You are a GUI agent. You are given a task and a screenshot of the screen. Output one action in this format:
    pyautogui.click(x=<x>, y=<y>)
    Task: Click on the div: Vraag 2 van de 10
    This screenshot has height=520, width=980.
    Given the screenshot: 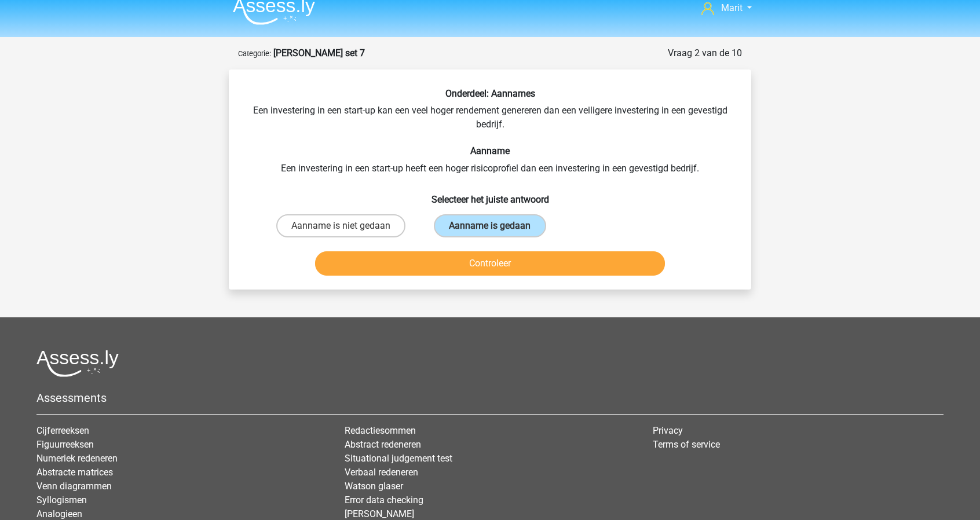 What is the action you would take?
    pyautogui.click(x=705, y=53)
    